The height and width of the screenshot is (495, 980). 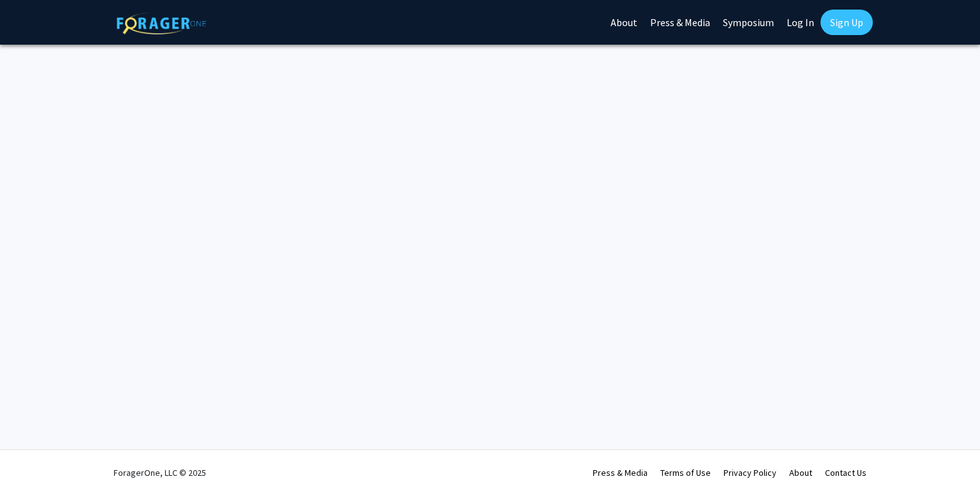 I want to click on a: Sign Up, so click(x=847, y=22).